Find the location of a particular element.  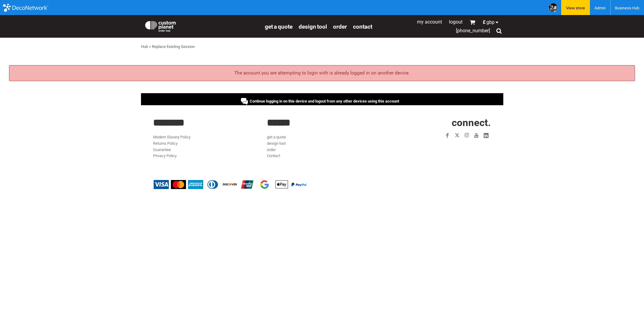

a: Privacy Policy is located at coordinates (165, 155).